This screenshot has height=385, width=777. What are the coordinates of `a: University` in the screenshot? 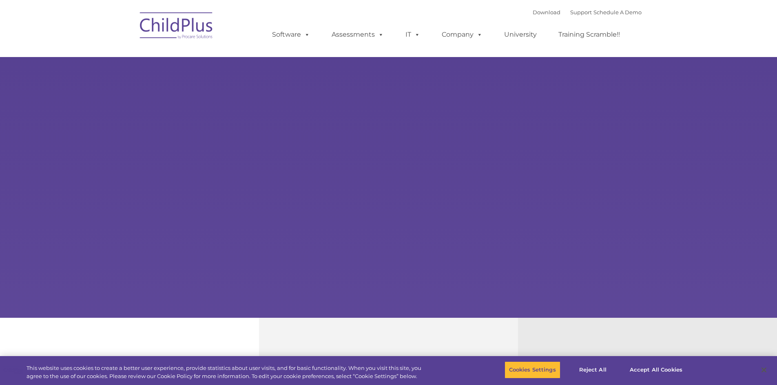 It's located at (520, 35).